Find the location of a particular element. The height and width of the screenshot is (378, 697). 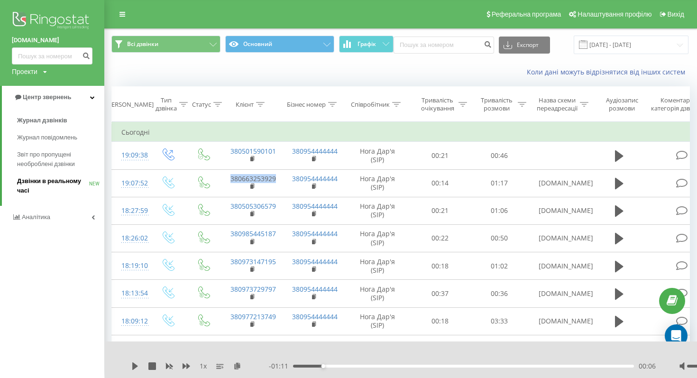

span: 00:06 is located at coordinates (647, 366).